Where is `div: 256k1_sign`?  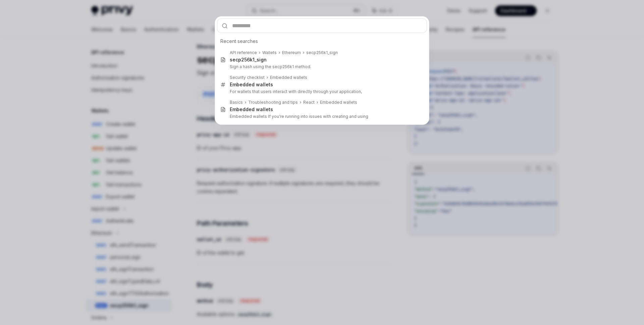
div: 256k1_sign is located at coordinates (248, 59).